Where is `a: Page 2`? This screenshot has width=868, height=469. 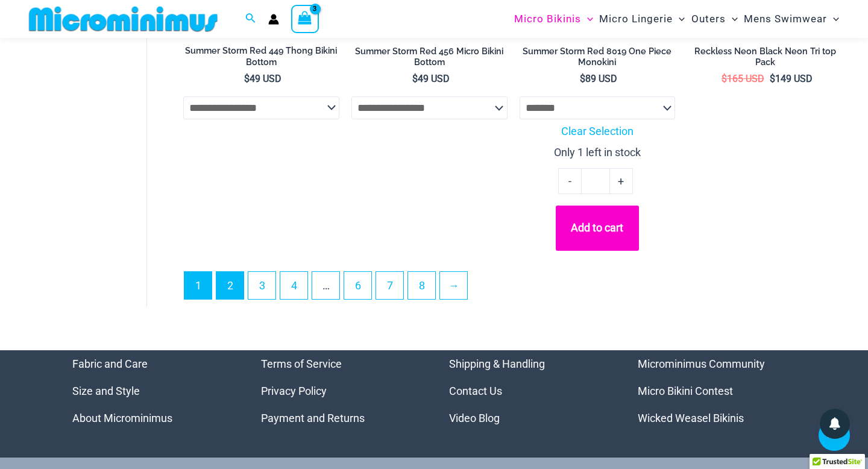
a: Page 2 is located at coordinates (230, 285).